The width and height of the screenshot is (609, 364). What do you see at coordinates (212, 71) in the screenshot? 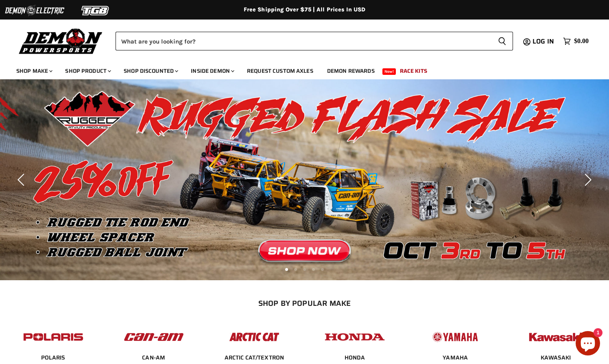
I see `a: Inside Demon` at bounding box center [212, 71].